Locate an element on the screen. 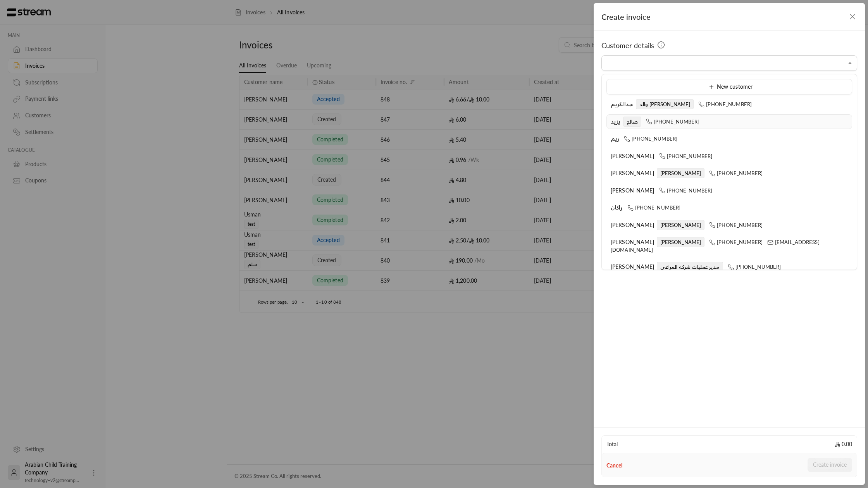 Image resolution: width=868 pixels, height=488 pixels. span: عبدالكريم is located at coordinates (622, 104).